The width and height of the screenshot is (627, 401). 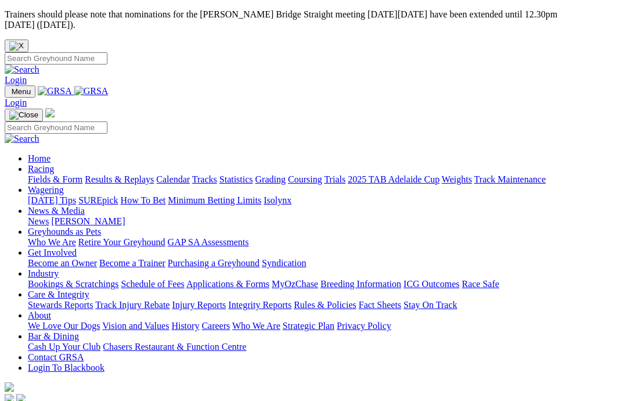 What do you see at coordinates (56, 210) in the screenshot?
I see `a: News & Media` at bounding box center [56, 210].